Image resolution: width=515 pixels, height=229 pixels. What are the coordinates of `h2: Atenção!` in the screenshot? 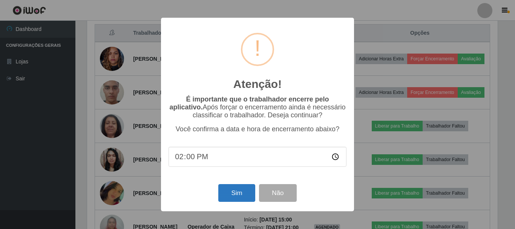 It's located at (258, 84).